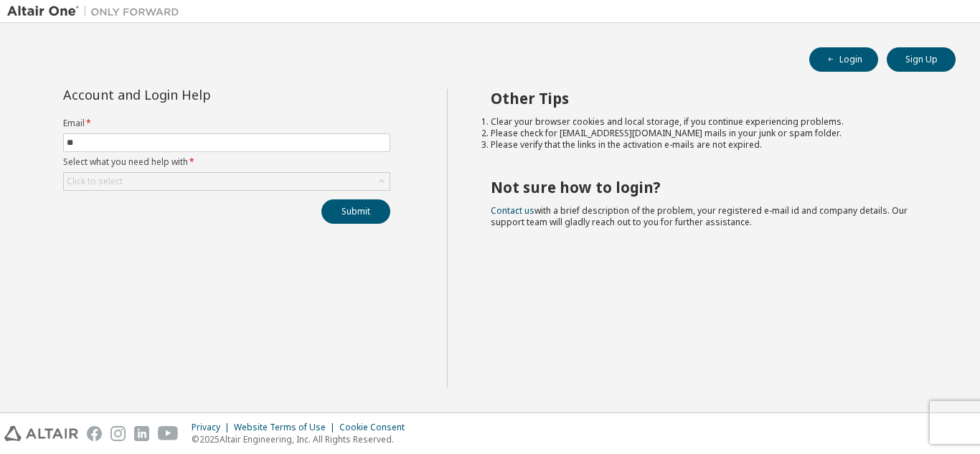 The width and height of the screenshot is (980, 454). Describe the element at coordinates (302, 439) in the screenshot. I see `p: © 2025 Altair Engineering, Inc. All Rights Reserved.` at that location.